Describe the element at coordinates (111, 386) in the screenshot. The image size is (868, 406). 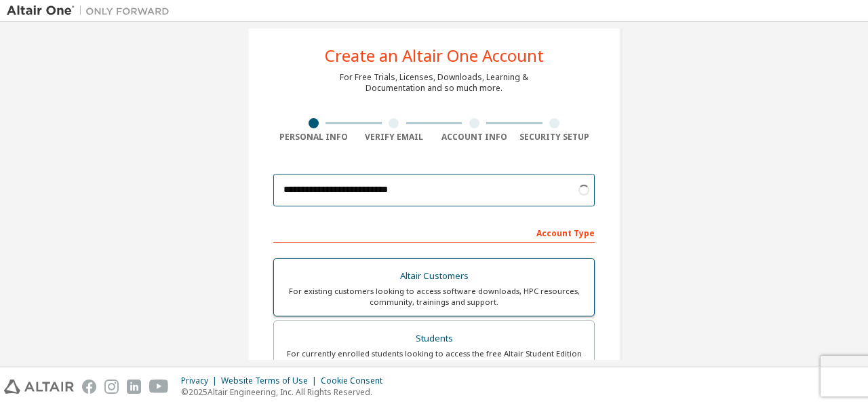
I see `img: instagram.svg` at that location.